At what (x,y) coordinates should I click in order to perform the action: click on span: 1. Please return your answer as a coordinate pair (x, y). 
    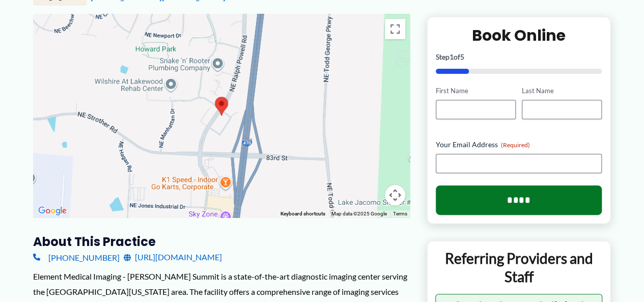
    Looking at the image, I should click on (452, 56).